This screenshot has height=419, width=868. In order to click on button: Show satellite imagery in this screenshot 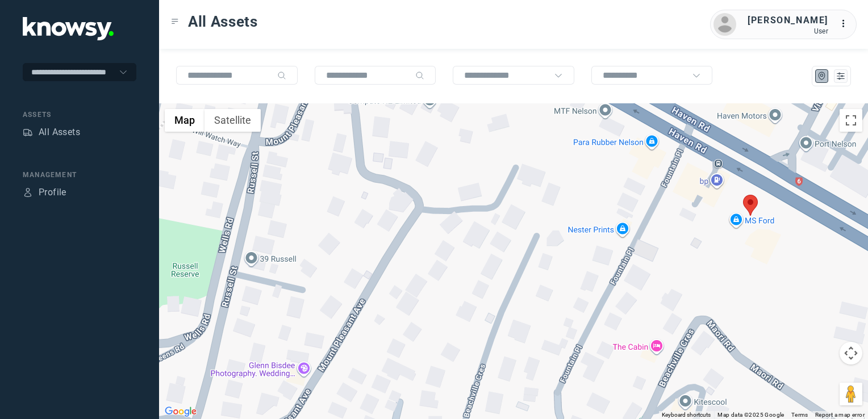, I will do `click(232, 120)`.